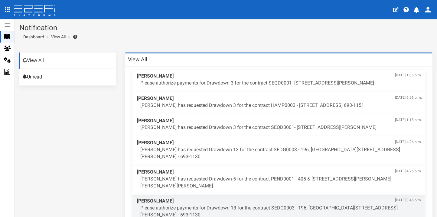  What do you see at coordinates (226, 28) in the screenshot?
I see `h1: Notification` at bounding box center [226, 28].